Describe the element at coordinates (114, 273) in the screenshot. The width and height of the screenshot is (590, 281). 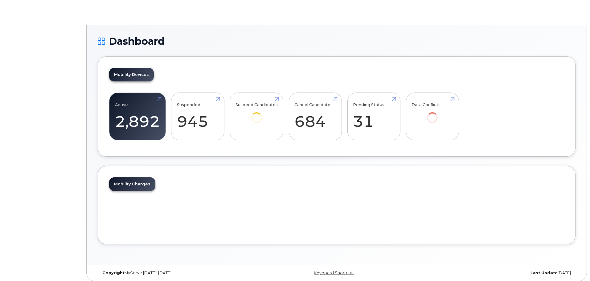
I see `strong: Copyright` at that location.